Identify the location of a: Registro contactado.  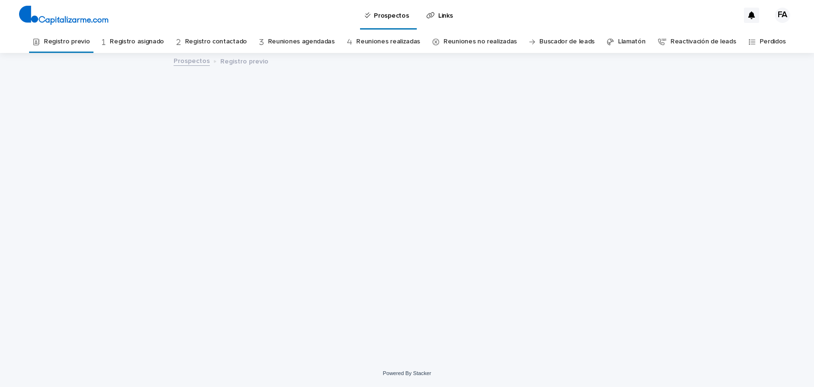
(216, 41).